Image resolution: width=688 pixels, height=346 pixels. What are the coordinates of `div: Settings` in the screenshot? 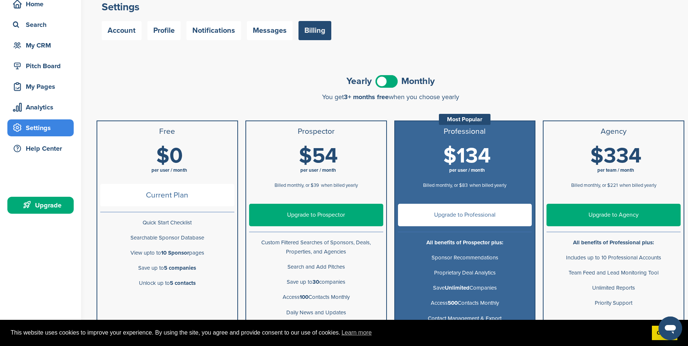 It's located at (42, 128).